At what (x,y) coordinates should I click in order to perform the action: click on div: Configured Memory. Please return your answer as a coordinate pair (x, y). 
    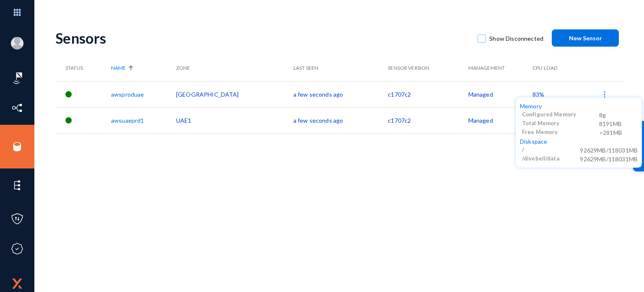
    Looking at the image, I should click on (561, 115).